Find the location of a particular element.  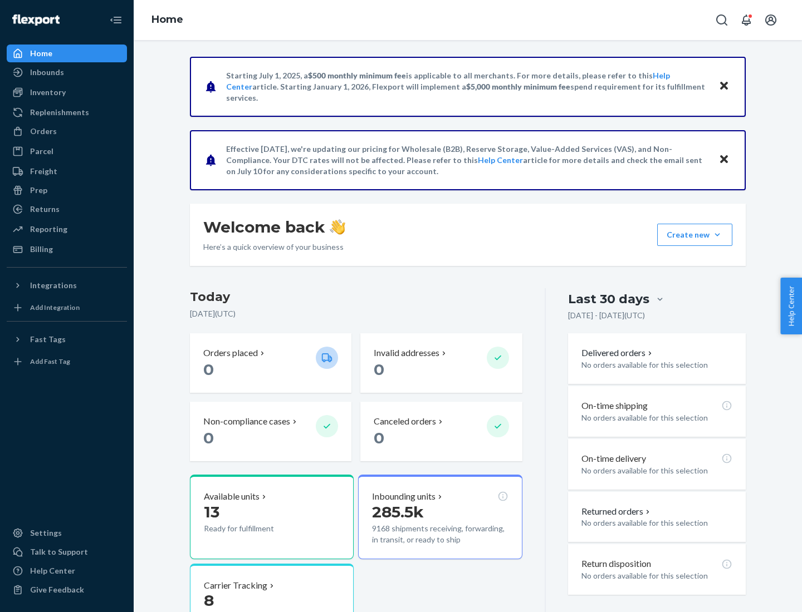

div: Replenishments is located at coordinates (60, 112).